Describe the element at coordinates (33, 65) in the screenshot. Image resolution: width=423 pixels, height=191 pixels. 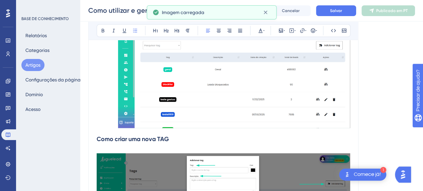
I see `button: Artigos` at that location.